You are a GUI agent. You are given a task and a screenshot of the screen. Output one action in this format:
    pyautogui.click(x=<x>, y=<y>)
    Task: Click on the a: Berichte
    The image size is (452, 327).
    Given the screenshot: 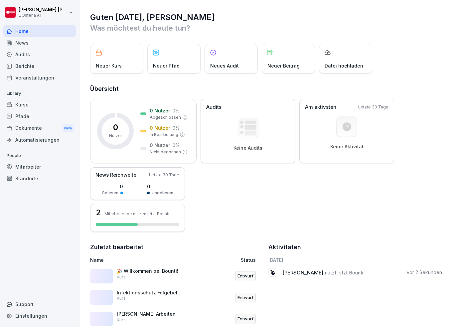 What is the action you would take?
    pyautogui.click(x=40, y=66)
    